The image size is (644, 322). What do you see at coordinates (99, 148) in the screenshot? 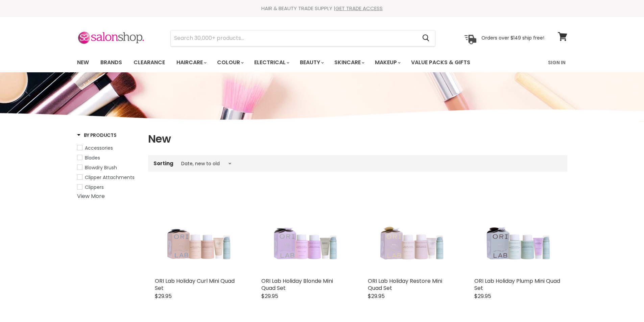
I see `span: Accessories` at bounding box center [99, 148].